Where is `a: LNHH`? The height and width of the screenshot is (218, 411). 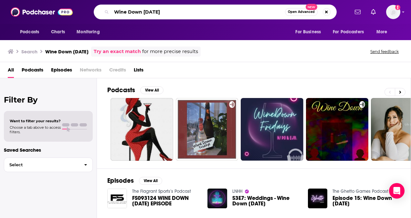
a: LNHH is located at coordinates (237, 191).